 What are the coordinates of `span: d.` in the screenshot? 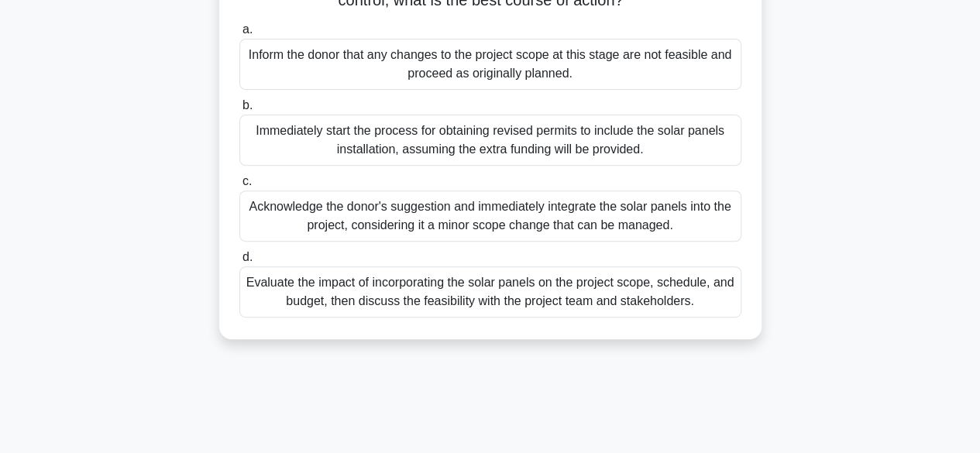 It's located at (247, 257).